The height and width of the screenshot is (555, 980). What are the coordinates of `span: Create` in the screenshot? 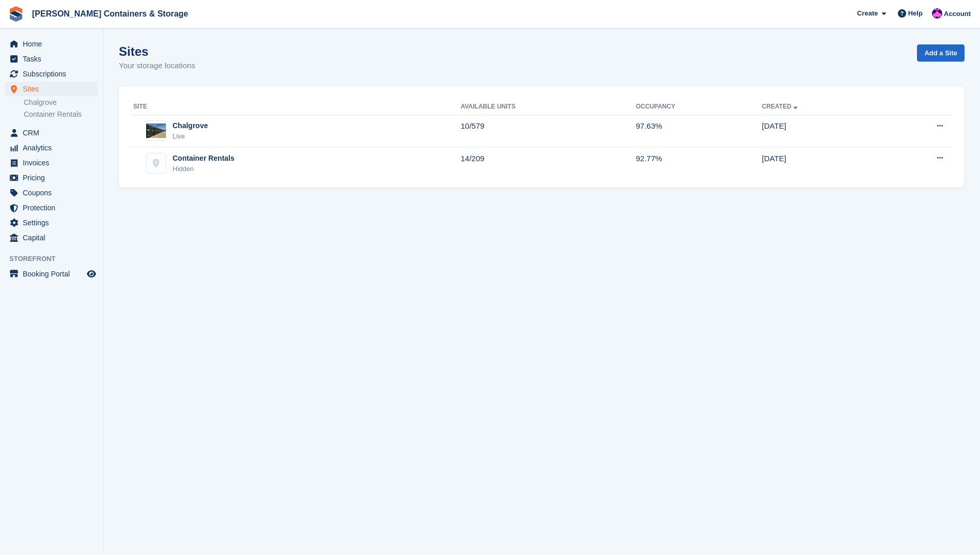 It's located at (867, 13).